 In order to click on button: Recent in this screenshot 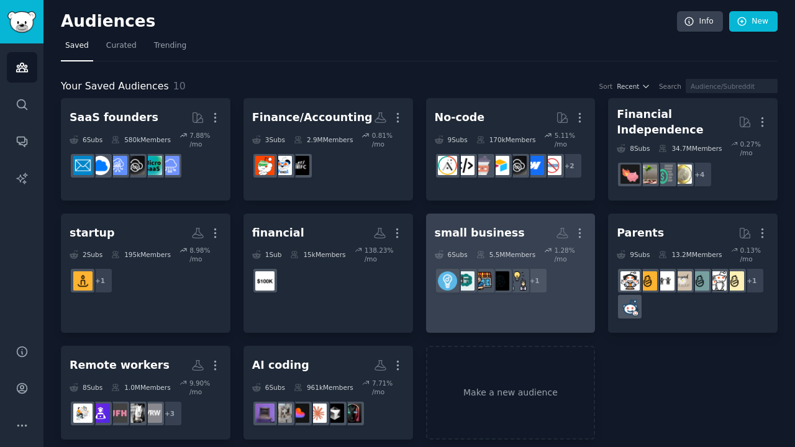, I will do `click(634, 86)`.